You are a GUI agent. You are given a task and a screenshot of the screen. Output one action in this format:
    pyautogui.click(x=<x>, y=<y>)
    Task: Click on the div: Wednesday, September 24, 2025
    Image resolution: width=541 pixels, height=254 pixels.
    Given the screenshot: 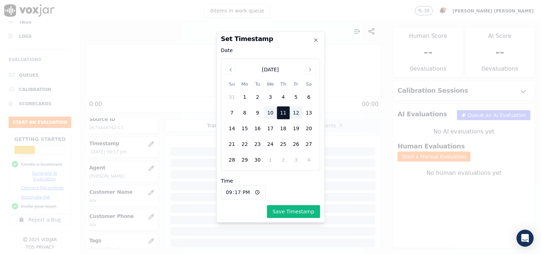 What is the action you would take?
    pyautogui.click(x=271, y=144)
    